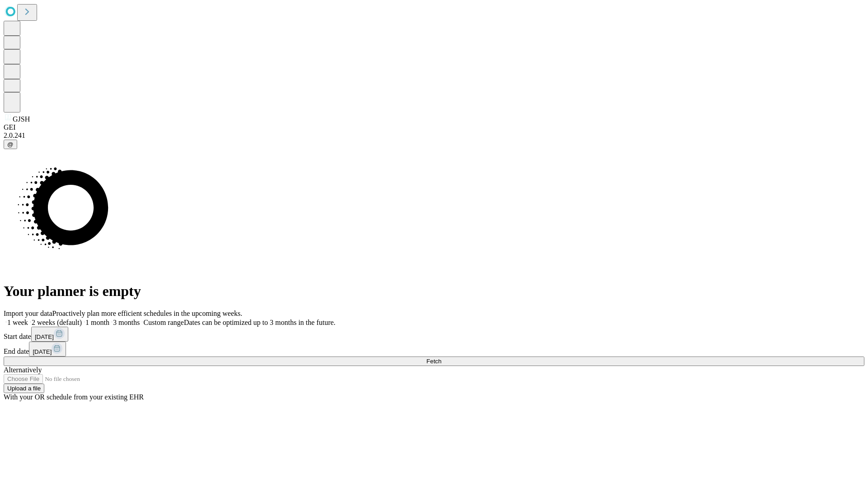 The height and width of the screenshot is (488, 868). What do you see at coordinates (434, 334) in the screenshot?
I see `div: Start date` at bounding box center [434, 334].